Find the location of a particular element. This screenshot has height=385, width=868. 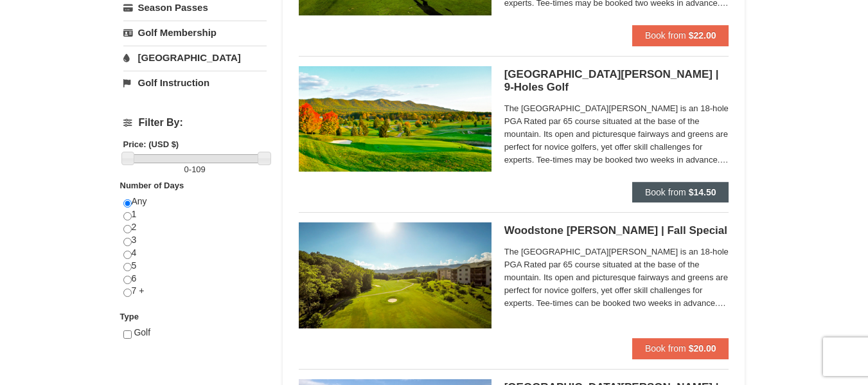

a: Golf Membership is located at coordinates (195, 32).